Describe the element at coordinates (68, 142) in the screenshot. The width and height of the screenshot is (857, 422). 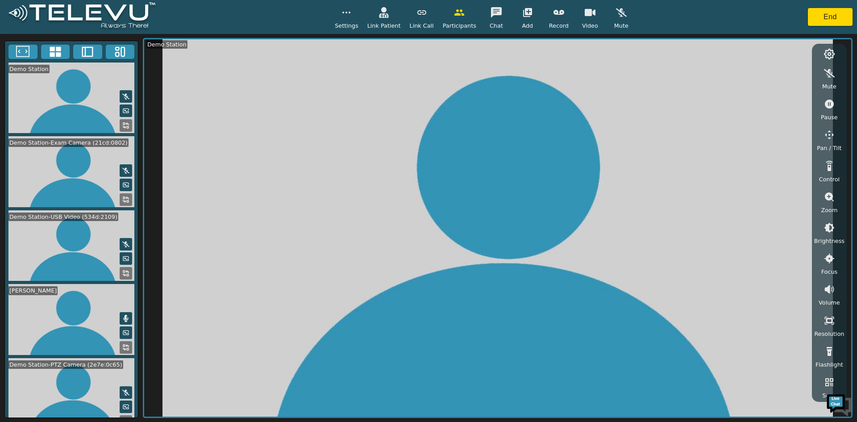
I see `div: Demo Station-Exam Camera (21cd:0802)` at that location.